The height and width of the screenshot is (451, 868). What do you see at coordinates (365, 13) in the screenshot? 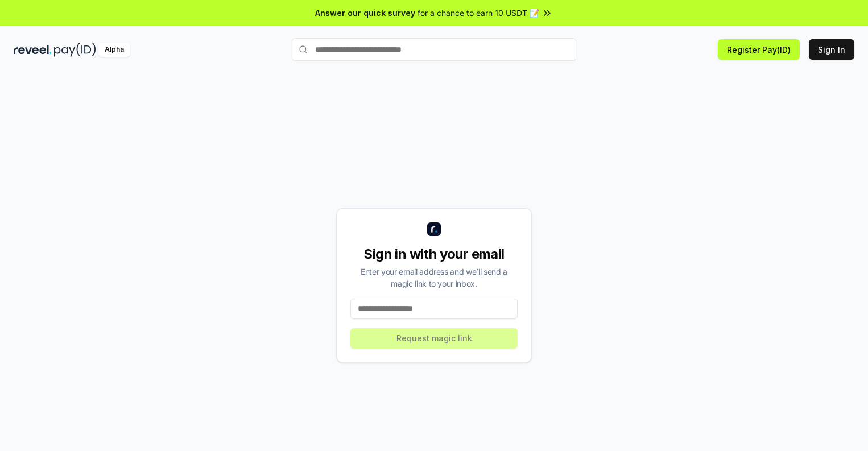
I see `span: Answer our quick survey` at bounding box center [365, 13].